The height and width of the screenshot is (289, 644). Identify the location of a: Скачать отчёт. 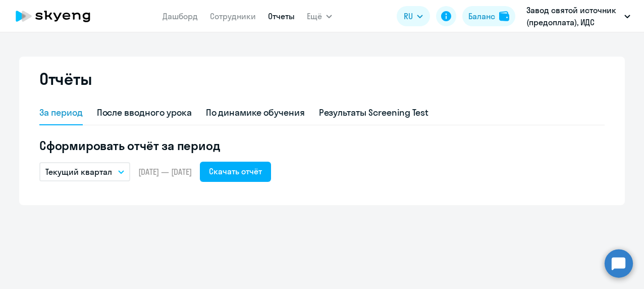
(235, 172).